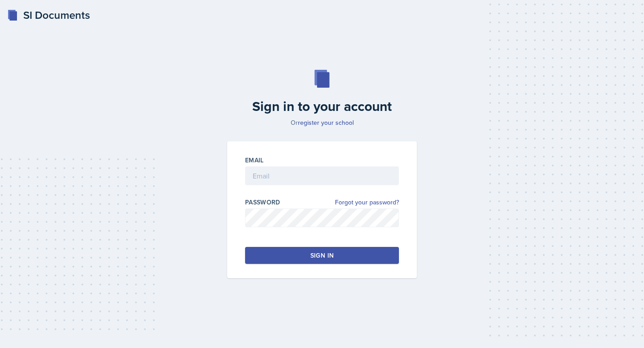 The width and height of the screenshot is (644, 348). Describe the element at coordinates (326, 123) in the screenshot. I see `a: register your school` at that location.